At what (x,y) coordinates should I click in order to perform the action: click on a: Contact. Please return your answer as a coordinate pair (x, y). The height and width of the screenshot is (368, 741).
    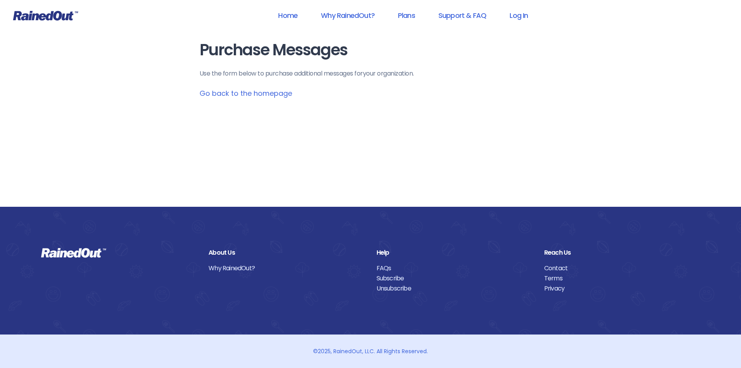
    Looking at the image, I should click on (622, 268).